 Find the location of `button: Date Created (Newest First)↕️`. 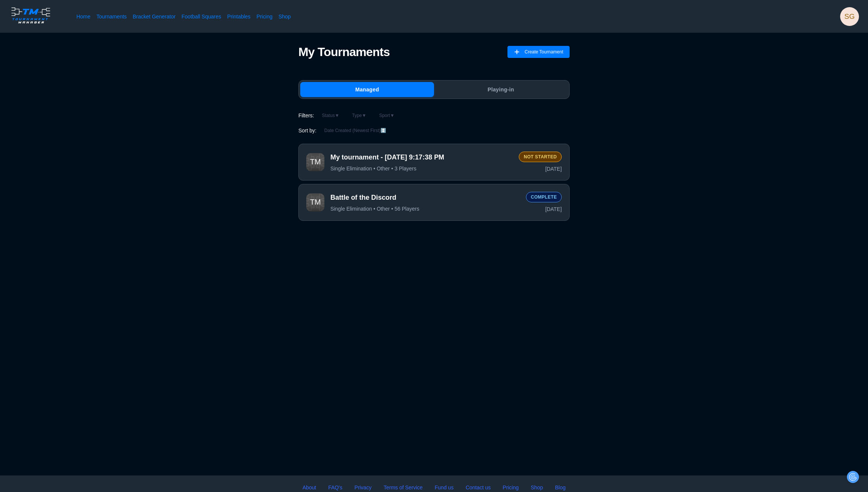

button: Date Created (Newest First)↕️ is located at coordinates (355, 130).